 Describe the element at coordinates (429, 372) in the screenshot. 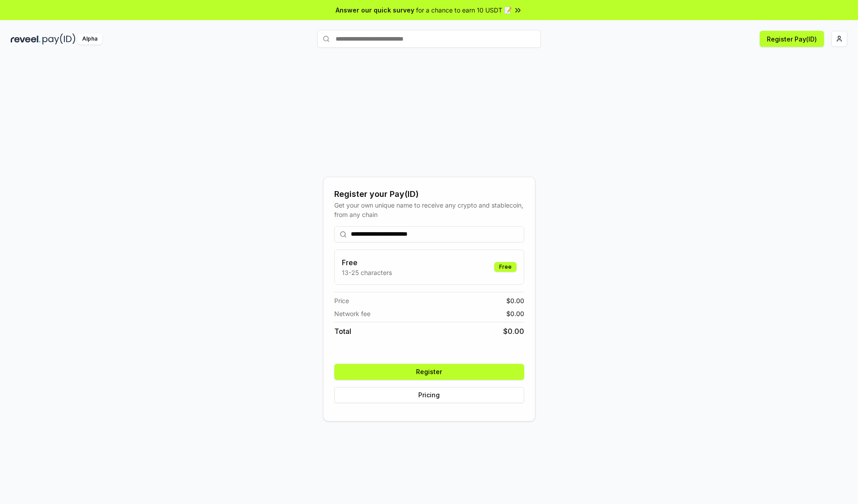

I see `button: Register` at that location.